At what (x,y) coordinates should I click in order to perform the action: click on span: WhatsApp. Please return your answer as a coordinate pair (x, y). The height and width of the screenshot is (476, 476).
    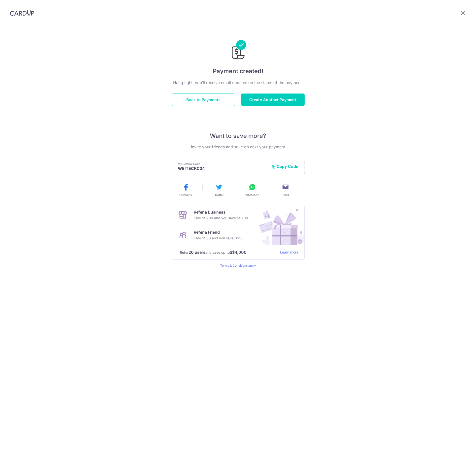
    Looking at the image, I should click on (252, 195).